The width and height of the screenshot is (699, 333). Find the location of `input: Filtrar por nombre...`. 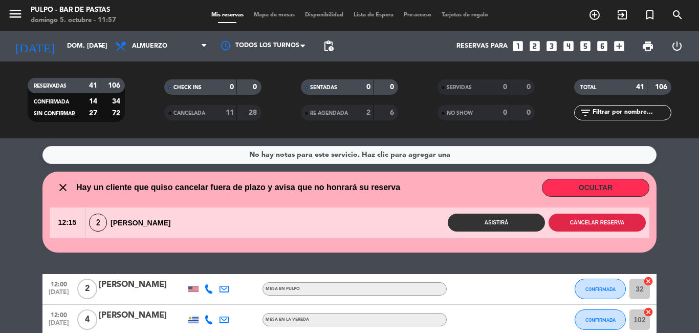

input: Filtrar por nombre... is located at coordinates (631, 113).